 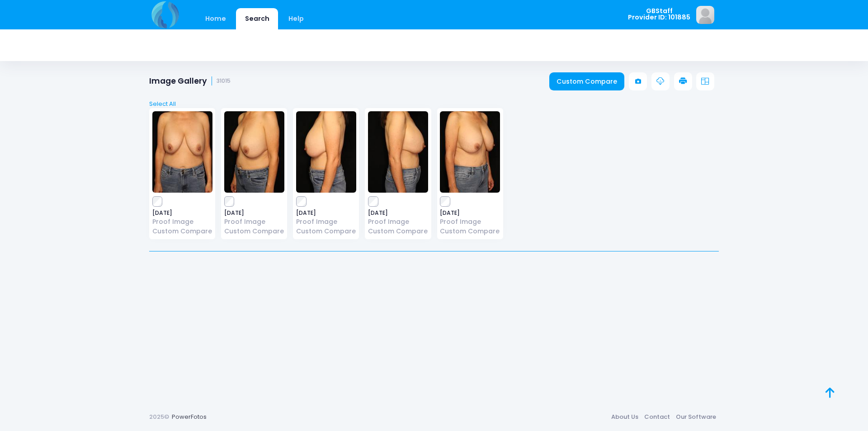 I want to click on small: 31015, so click(x=223, y=81).